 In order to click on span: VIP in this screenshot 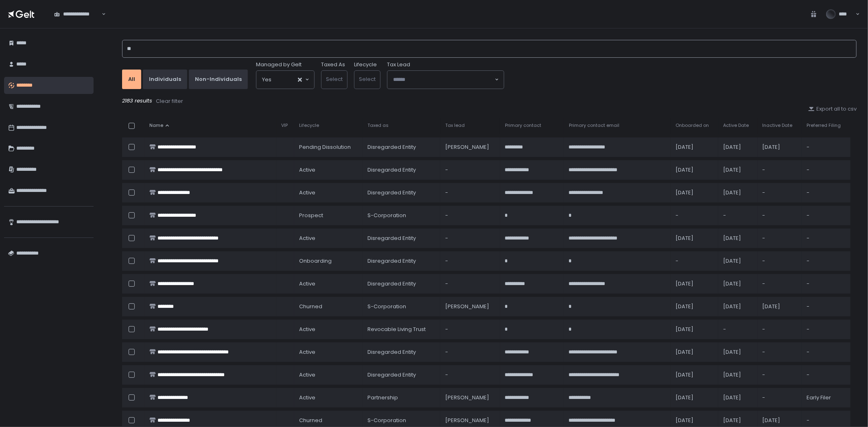, I will do `click(285, 125)`.